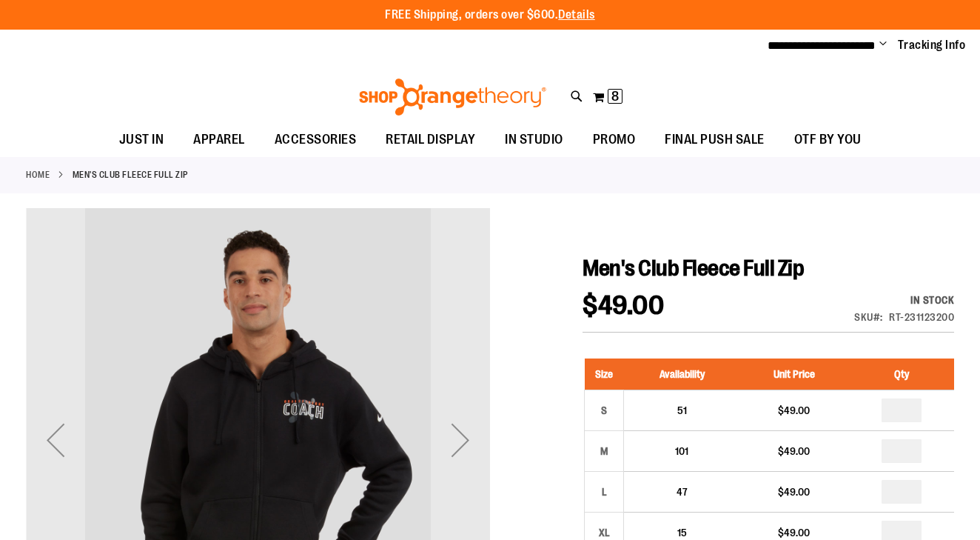  Describe the element at coordinates (130, 175) in the screenshot. I see `strong: Men's Club Fleece Full Zip` at that location.